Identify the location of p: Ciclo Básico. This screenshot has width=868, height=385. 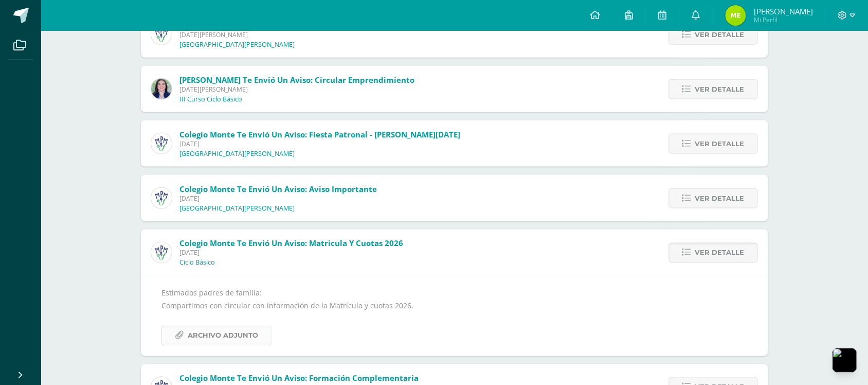
(197, 263).